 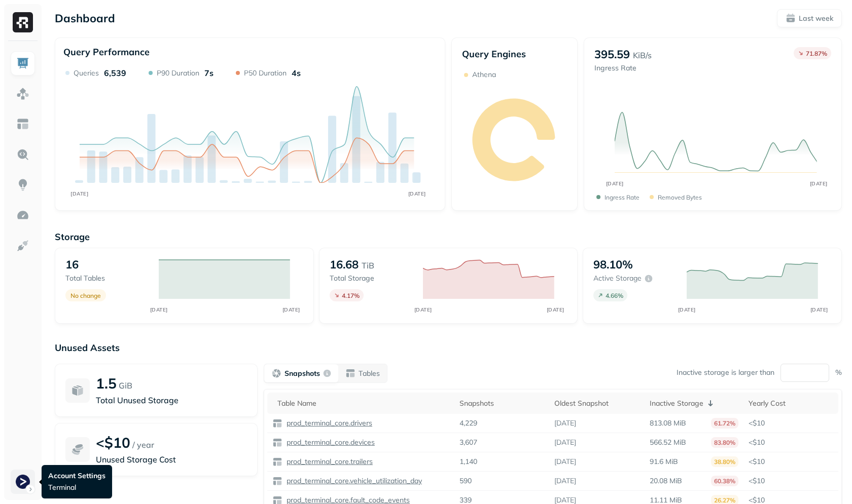 I want to click on p: prod_terminal_core.devices, so click(x=330, y=443).